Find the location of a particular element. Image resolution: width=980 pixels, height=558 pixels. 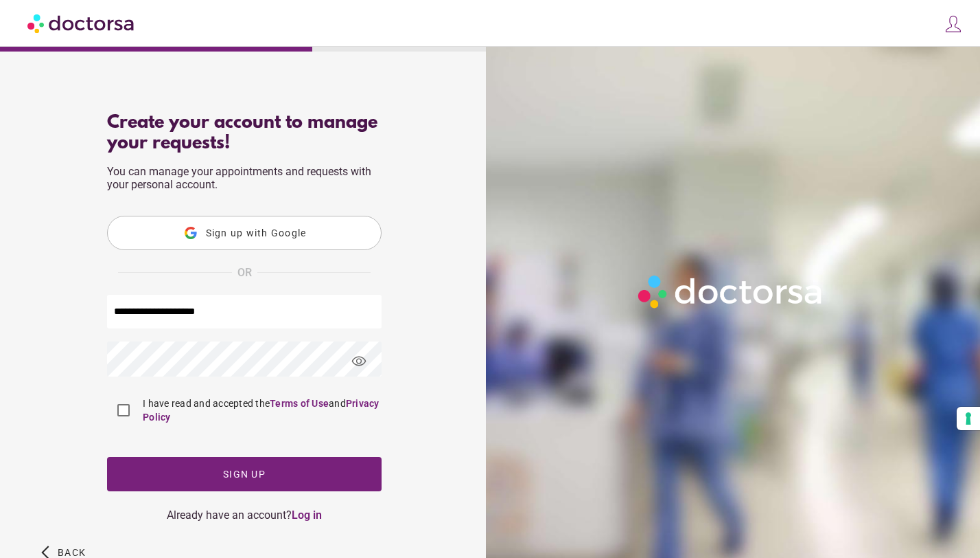

img: Doctorsa.com is located at coordinates (81, 22).